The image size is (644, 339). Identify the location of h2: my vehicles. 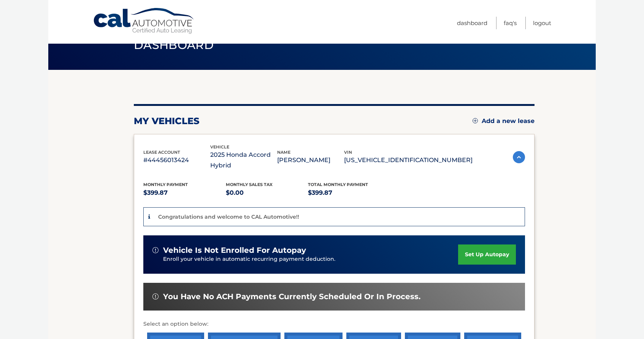
(167, 121).